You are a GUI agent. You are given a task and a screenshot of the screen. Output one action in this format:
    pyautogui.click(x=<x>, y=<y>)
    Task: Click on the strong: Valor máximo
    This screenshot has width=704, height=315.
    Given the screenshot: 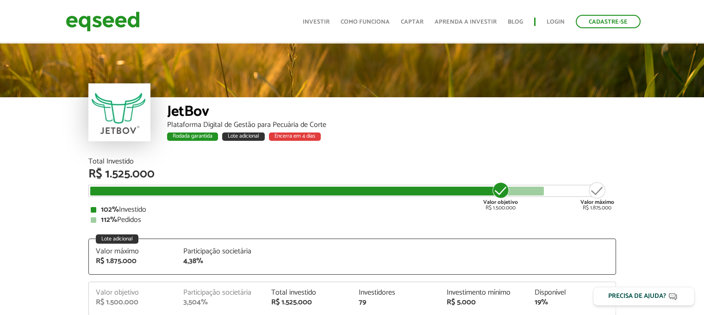 What is the action you would take?
    pyautogui.click(x=597, y=202)
    